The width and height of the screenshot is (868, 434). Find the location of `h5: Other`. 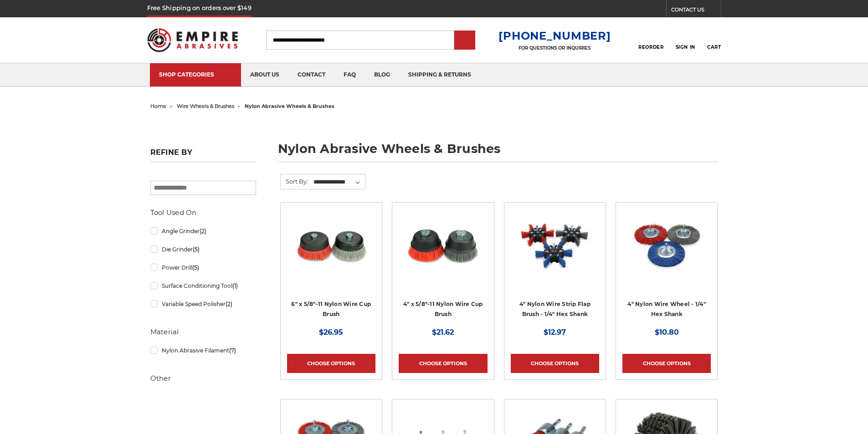

h5: Other is located at coordinates (204, 378).